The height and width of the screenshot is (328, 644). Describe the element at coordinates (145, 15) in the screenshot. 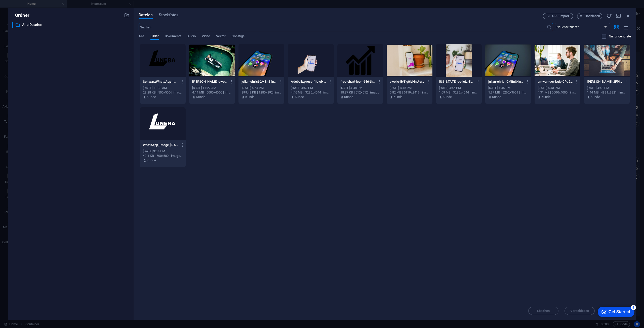

I see `span: Dateien` at that location.